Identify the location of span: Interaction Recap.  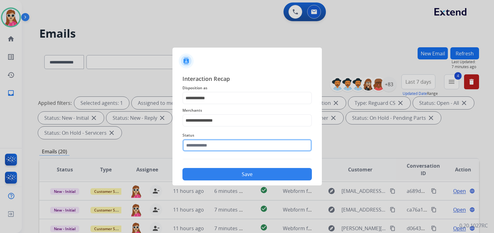
(247, 79).